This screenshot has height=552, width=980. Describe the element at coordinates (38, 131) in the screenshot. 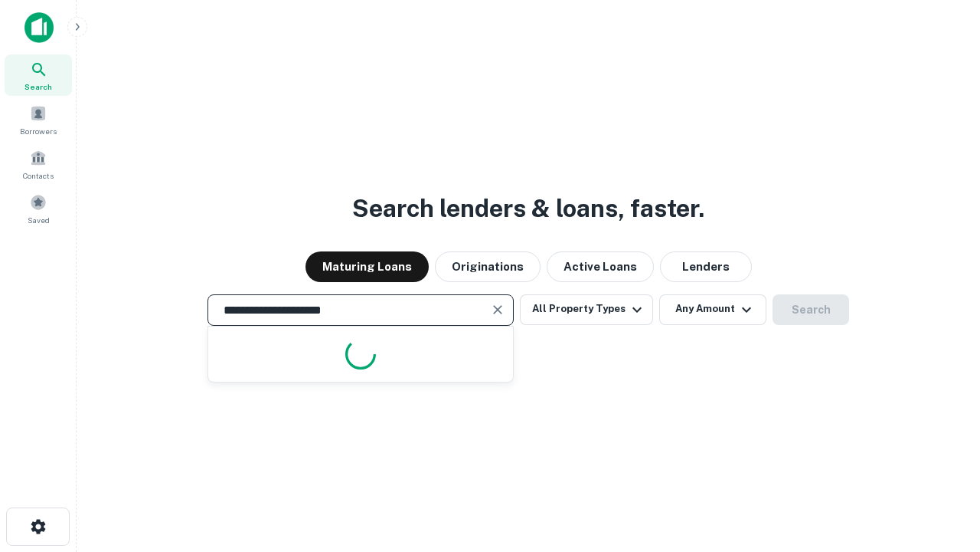

I see `span: Borrowers` at that location.